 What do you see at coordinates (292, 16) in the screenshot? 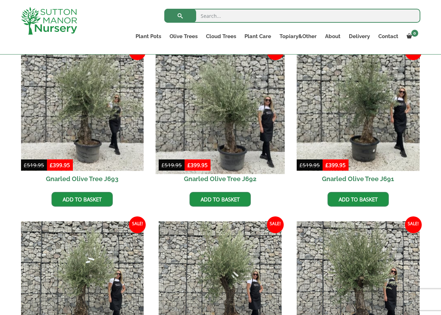
I see `input: Search...` at bounding box center [292, 16].